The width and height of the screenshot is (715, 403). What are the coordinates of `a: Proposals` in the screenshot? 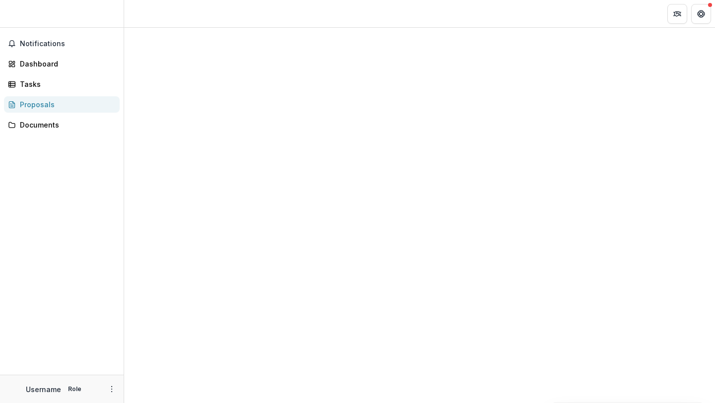 It's located at (62, 104).